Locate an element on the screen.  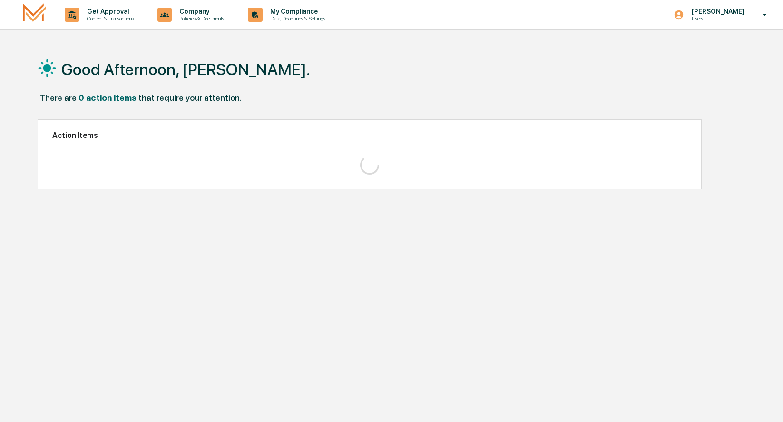
p: My Compliance is located at coordinates (296, 11).